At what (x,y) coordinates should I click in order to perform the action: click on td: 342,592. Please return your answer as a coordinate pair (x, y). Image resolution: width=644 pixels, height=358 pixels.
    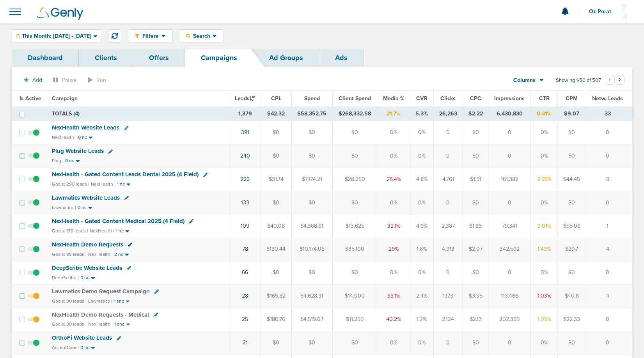
    Looking at the image, I should click on (509, 249).